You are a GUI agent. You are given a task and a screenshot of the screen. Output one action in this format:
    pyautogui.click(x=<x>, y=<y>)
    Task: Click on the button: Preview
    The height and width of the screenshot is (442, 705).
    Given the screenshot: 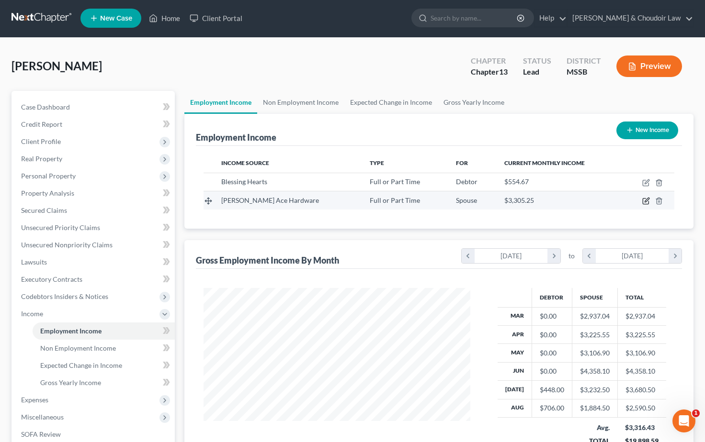 What is the action you would take?
    pyautogui.click(x=649, y=66)
    